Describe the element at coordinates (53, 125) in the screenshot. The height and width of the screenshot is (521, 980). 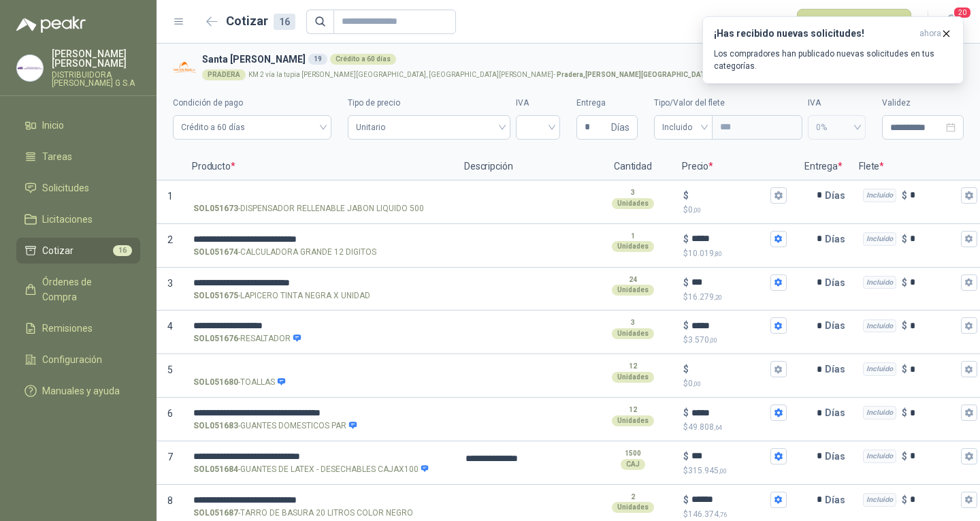
I see `span: Inicio` at that location.